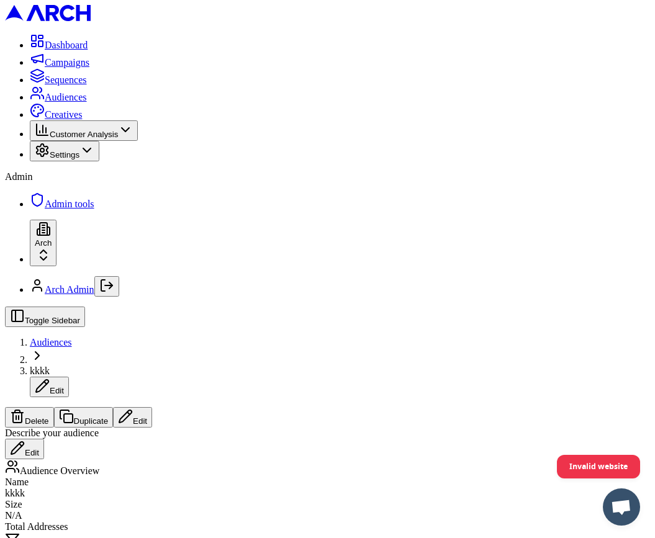  Describe the element at coordinates (327, 505) in the screenshot. I see `div: Size` at that location.